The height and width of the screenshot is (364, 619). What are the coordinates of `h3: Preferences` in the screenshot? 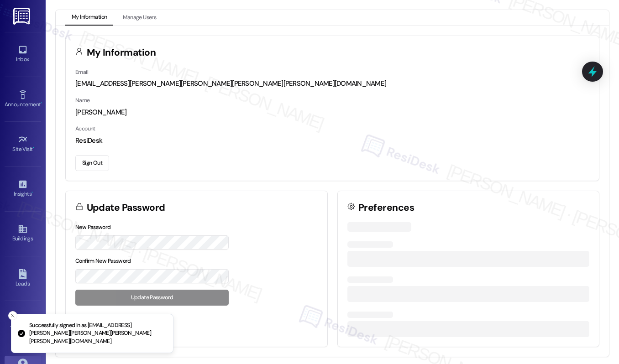 It's located at (386, 207).